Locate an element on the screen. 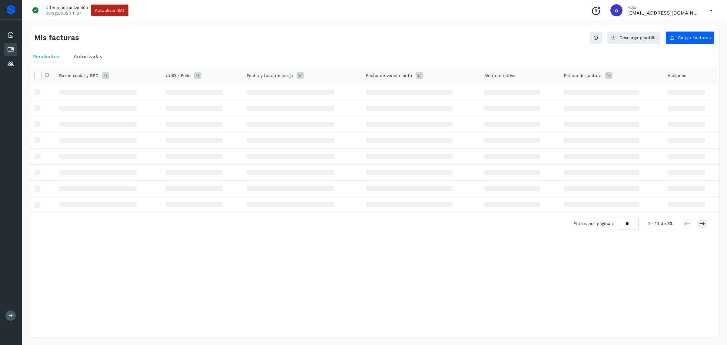 This screenshot has width=727, height=345. span: Fecha y hora de carga is located at coordinates (270, 75).